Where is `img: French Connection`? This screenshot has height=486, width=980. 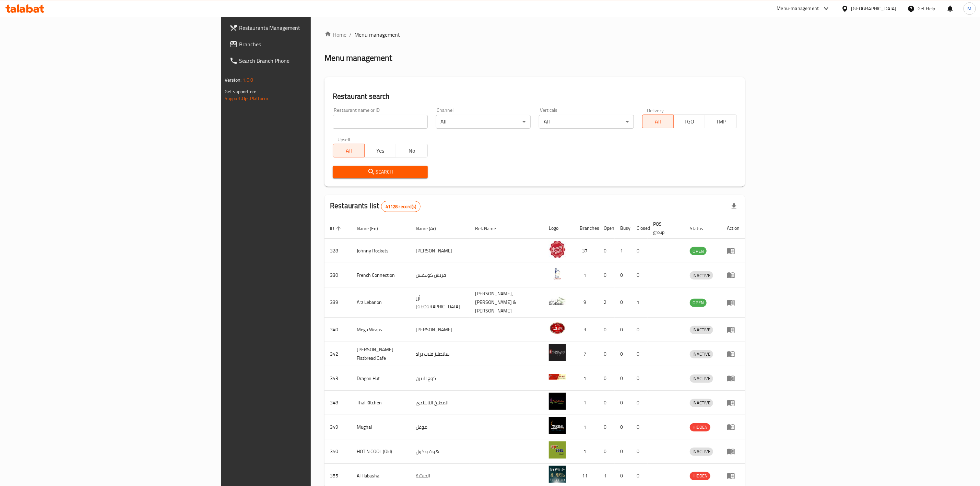
img: French Connection is located at coordinates (558, 274).